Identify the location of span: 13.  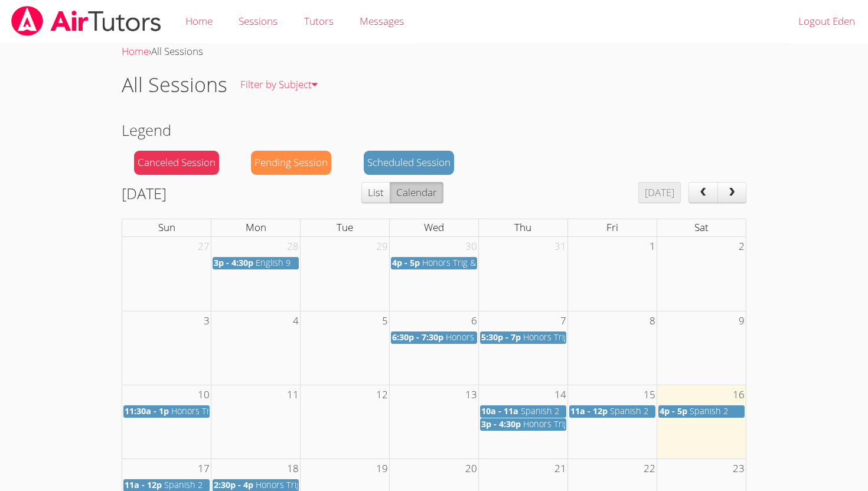
(471, 394).